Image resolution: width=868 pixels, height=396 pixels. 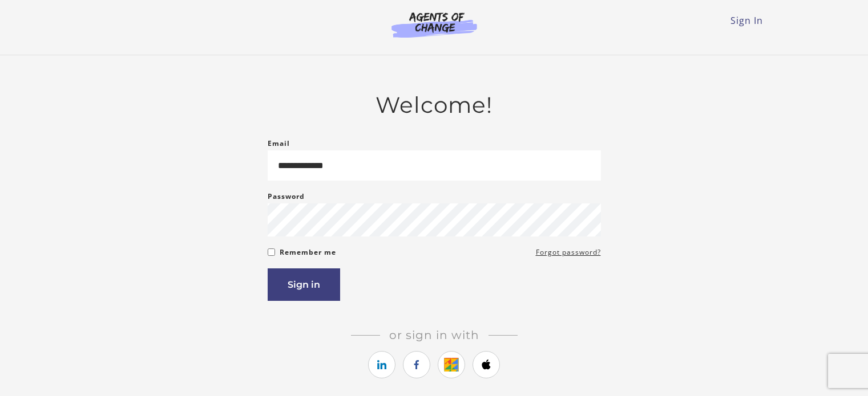 I want to click on button: Sign in, so click(x=303, y=284).